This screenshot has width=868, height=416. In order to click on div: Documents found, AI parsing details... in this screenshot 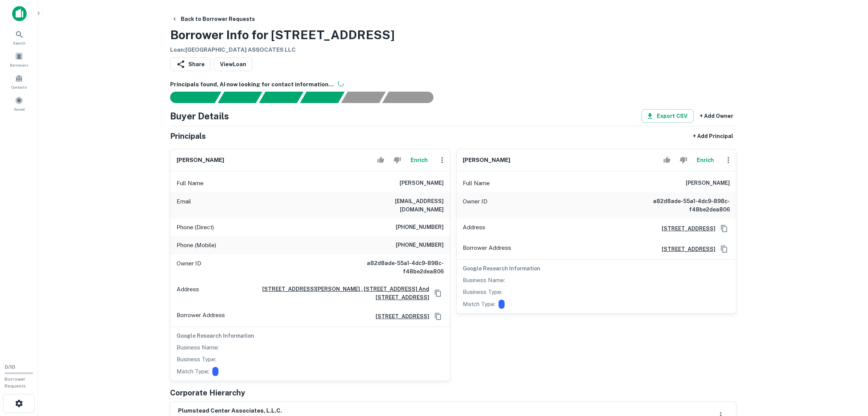, I will do `click(281, 97)`.